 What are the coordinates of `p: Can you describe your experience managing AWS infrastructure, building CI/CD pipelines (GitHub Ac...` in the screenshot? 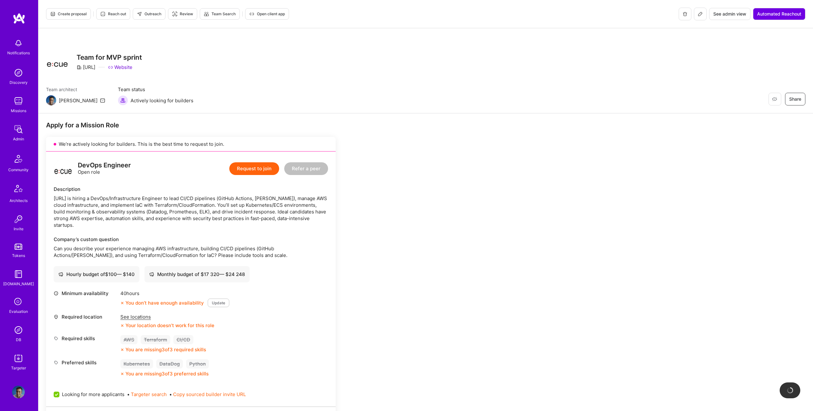 It's located at (191, 252).